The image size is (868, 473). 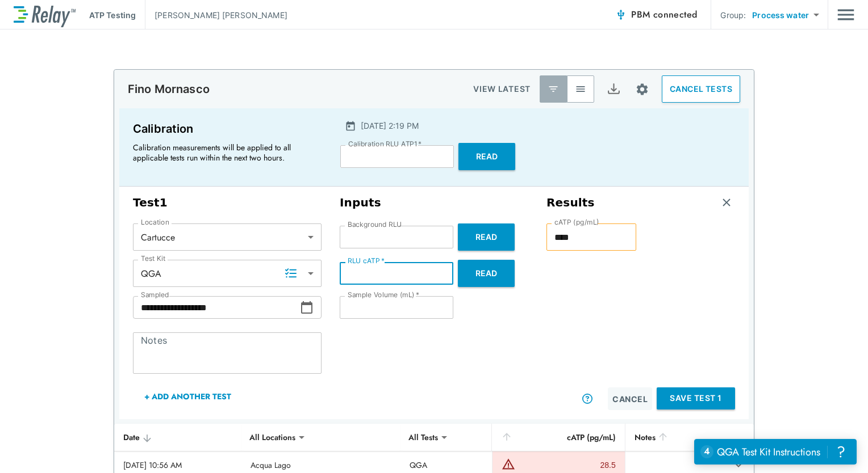 What do you see at coordinates (423, 437) in the screenshot?
I see `div: All Tests` at bounding box center [423, 437].